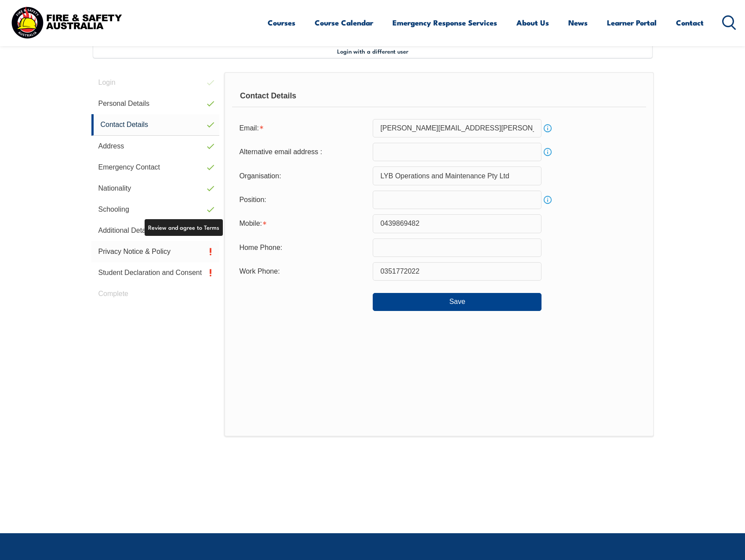 The width and height of the screenshot is (745, 560). I want to click on a: News, so click(578, 22).